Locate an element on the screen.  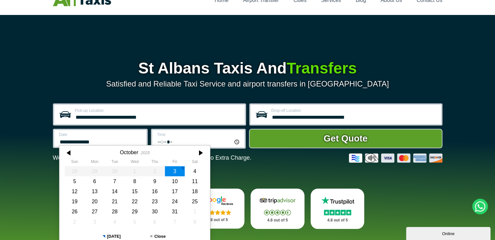
div: 07 November 2025 is located at coordinates (175, 221).